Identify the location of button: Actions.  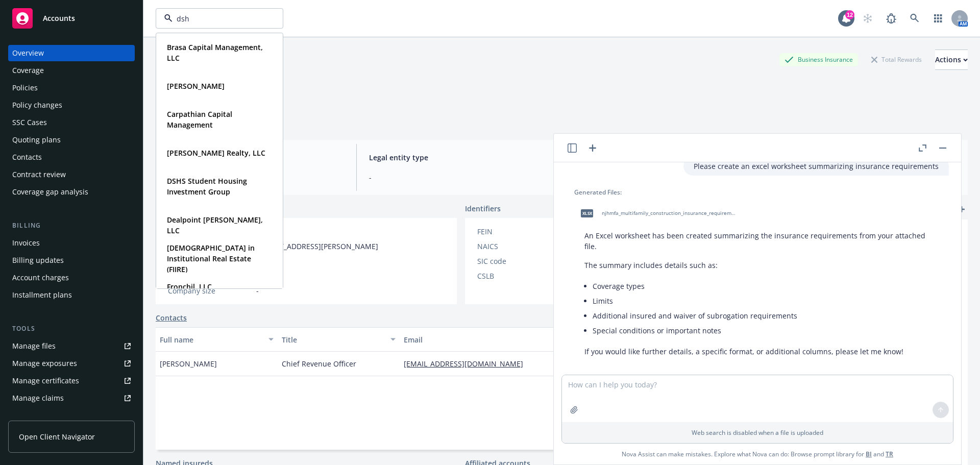
(952, 60).